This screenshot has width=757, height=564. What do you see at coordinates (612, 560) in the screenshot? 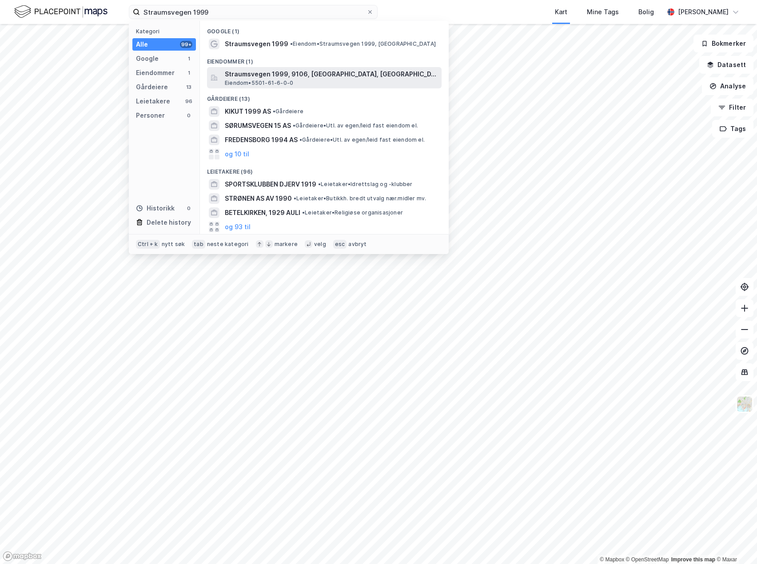
I see `a: Mapbox` at bounding box center [612, 560].